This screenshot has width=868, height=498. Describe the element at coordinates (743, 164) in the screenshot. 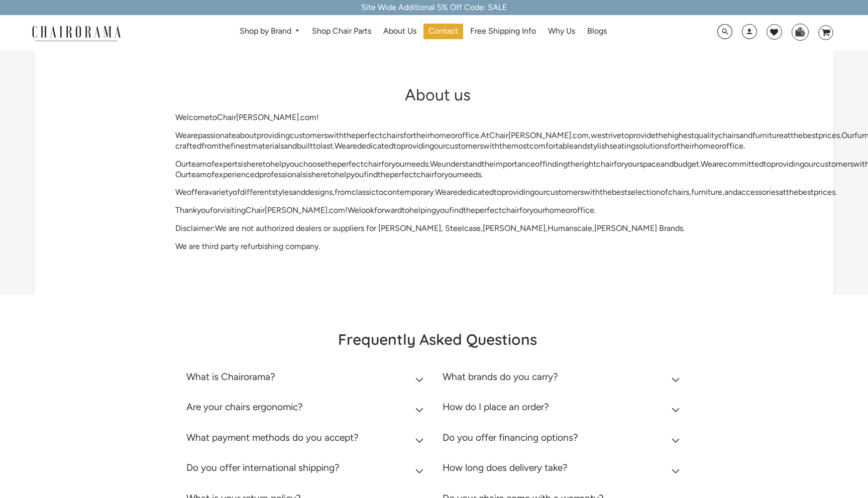

I see `span: committed` at that location.